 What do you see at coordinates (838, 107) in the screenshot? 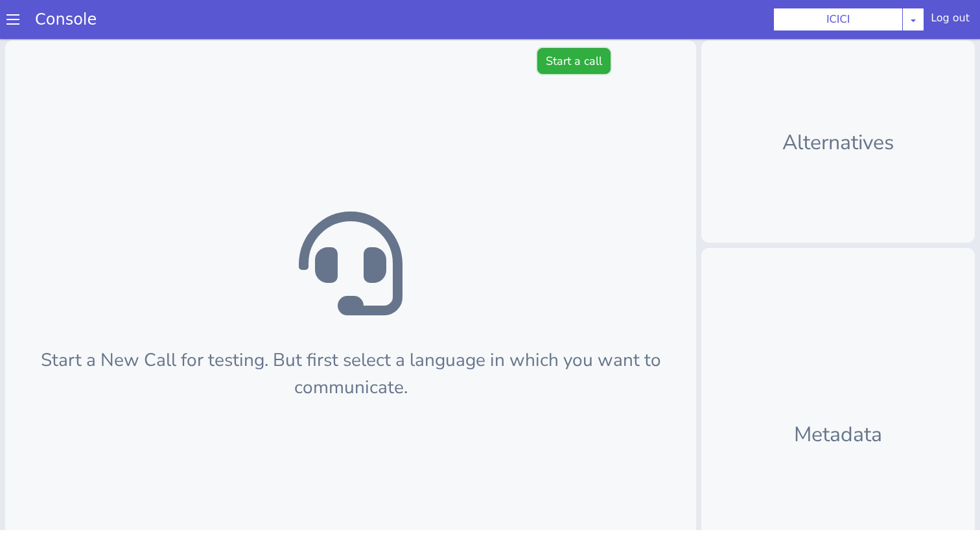
I see `p: Alternatives` at bounding box center [838, 107].